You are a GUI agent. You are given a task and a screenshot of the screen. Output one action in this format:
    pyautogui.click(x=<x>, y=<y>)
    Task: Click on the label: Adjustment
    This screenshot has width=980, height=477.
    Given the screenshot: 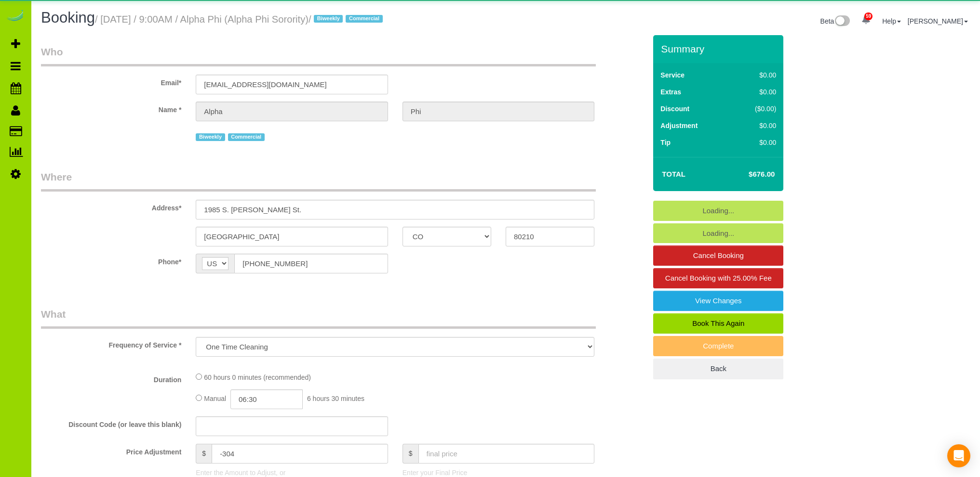 What is the action you would take?
    pyautogui.click(x=679, y=126)
    